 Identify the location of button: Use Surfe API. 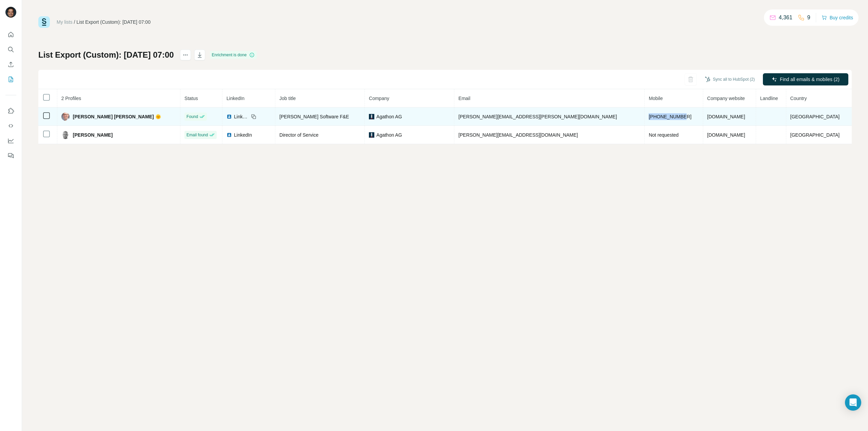
(11, 126).